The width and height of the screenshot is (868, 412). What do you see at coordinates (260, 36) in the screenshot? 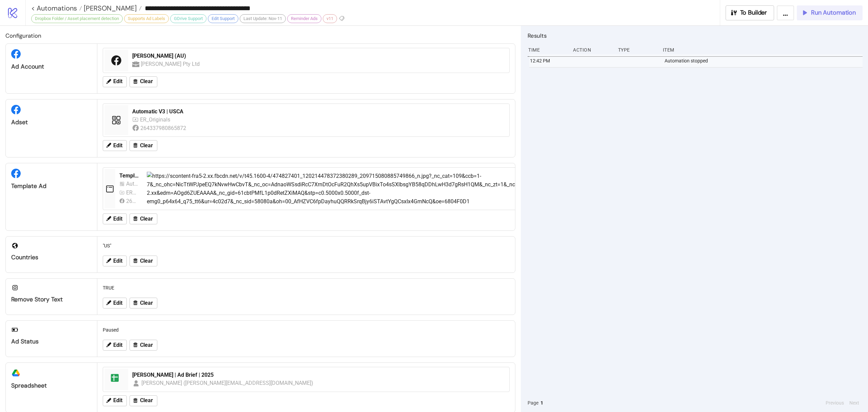
I see `h2: Configuration` at bounding box center [260, 36].